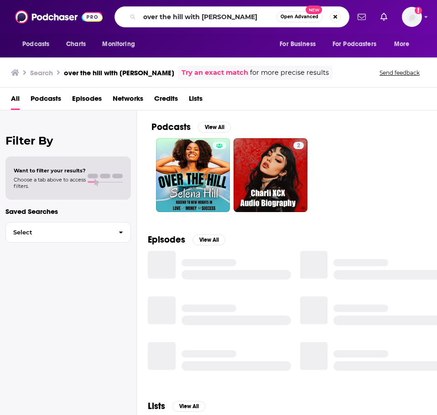 The width and height of the screenshot is (437, 415). What do you see at coordinates (46, 100) in the screenshot?
I see `a: Podcasts` at bounding box center [46, 100].